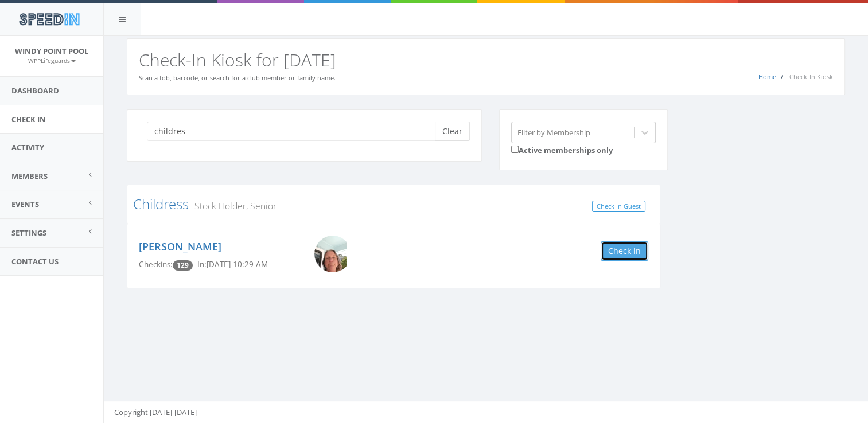  Describe the element at coordinates (767, 76) in the screenshot. I see `a: Home` at that location.